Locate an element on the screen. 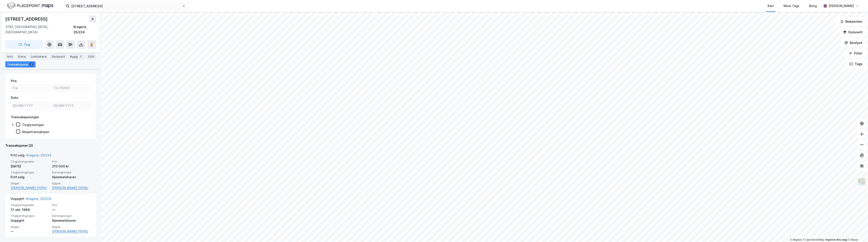 Image resolution: width=868 pixels, height=242 pixels. div: Kontrollprogram for chat is located at coordinates (856, 231).